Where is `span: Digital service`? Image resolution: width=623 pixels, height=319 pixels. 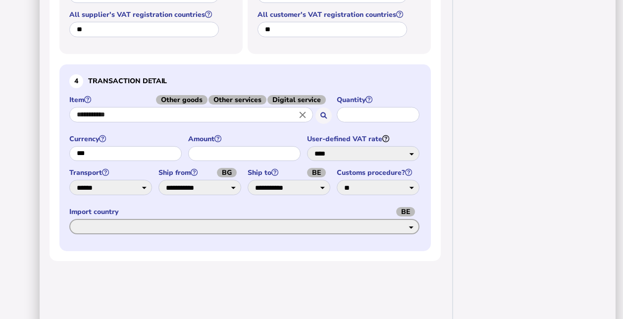
span: Digital service is located at coordinates (296, 99).